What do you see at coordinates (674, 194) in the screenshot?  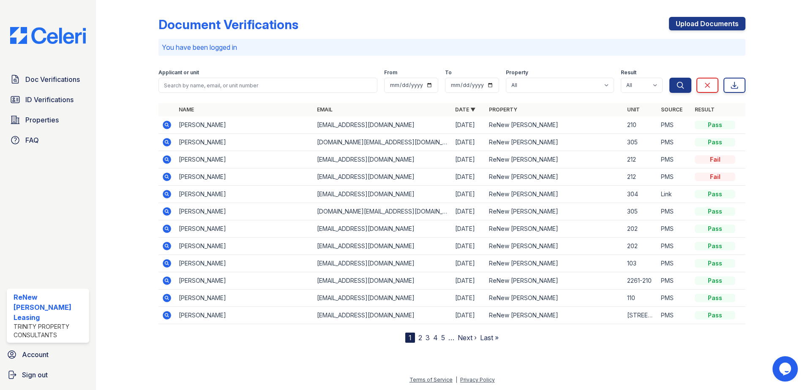 I see `td: Link` at bounding box center [674, 194].